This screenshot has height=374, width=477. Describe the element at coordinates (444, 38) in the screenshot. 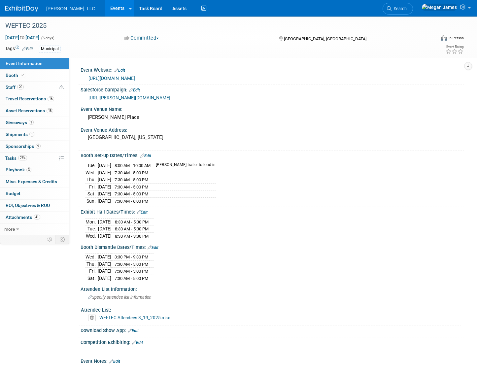

I see `img: Format-Inperson.png` at that location.